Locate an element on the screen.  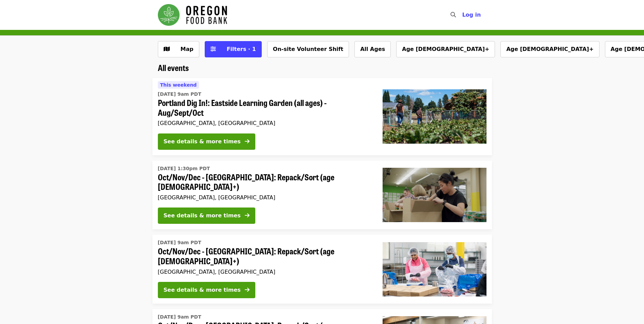
button: Show map view is located at coordinates (179, 49).